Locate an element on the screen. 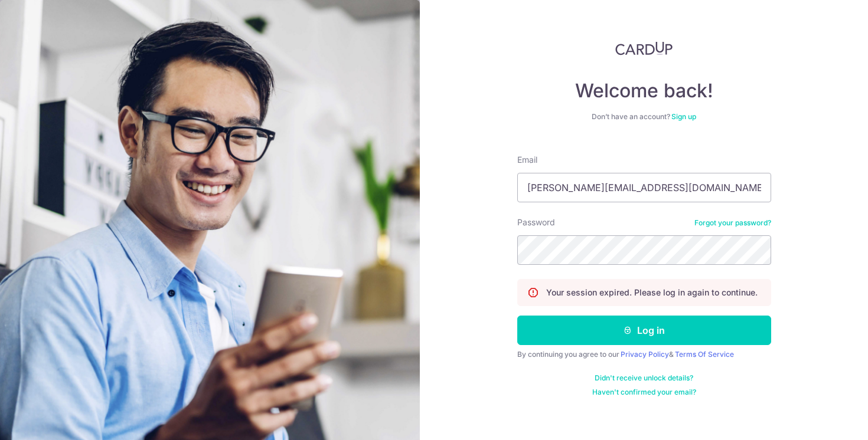 The height and width of the screenshot is (440, 868). label: Email is located at coordinates (528, 160).